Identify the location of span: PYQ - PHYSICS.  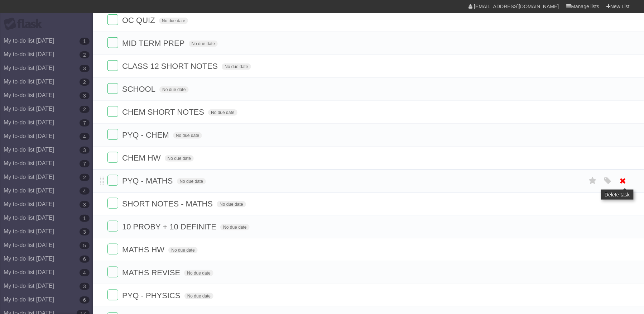
(152, 295).